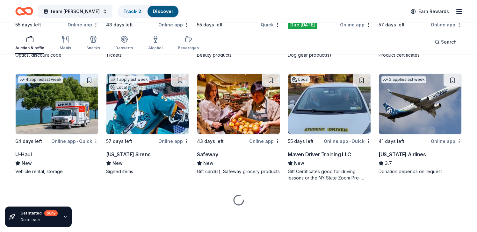  I want to click on a: Discover, so click(163, 11).